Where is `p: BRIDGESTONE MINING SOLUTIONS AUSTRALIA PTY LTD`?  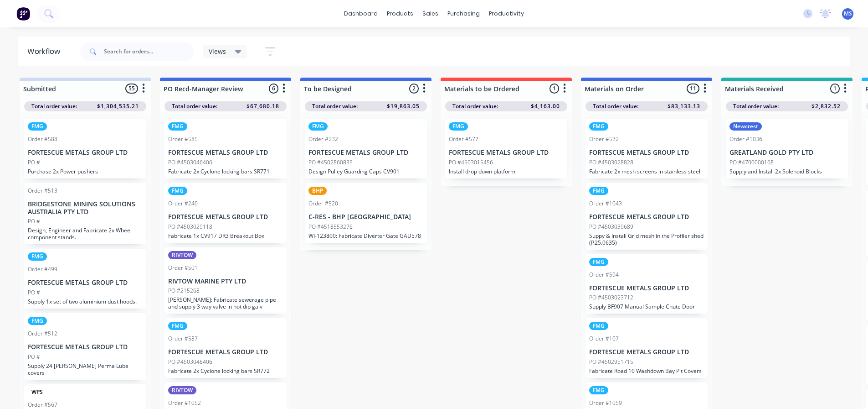 p: BRIDGESTONE MINING SOLUTIONS AUSTRALIA PTY LTD is located at coordinates (85, 208).